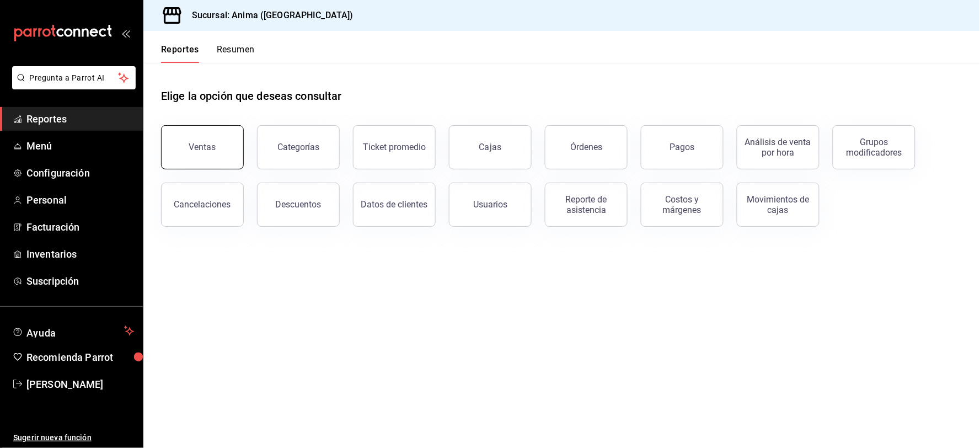 Image resolution: width=980 pixels, height=448 pixels. I want to click on a: Pregunta a Parrot AI, so click(71, 86).